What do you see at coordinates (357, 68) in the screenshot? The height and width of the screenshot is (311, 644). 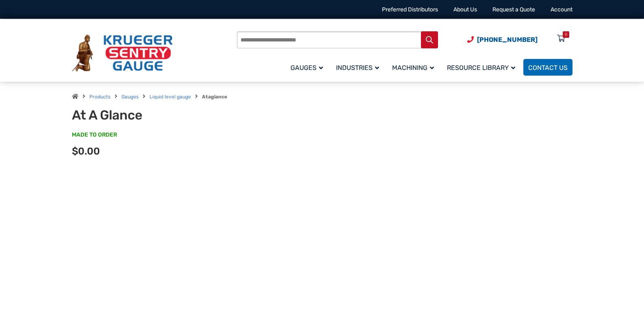 I see `span: Industries` at bounding box center [357, 68].